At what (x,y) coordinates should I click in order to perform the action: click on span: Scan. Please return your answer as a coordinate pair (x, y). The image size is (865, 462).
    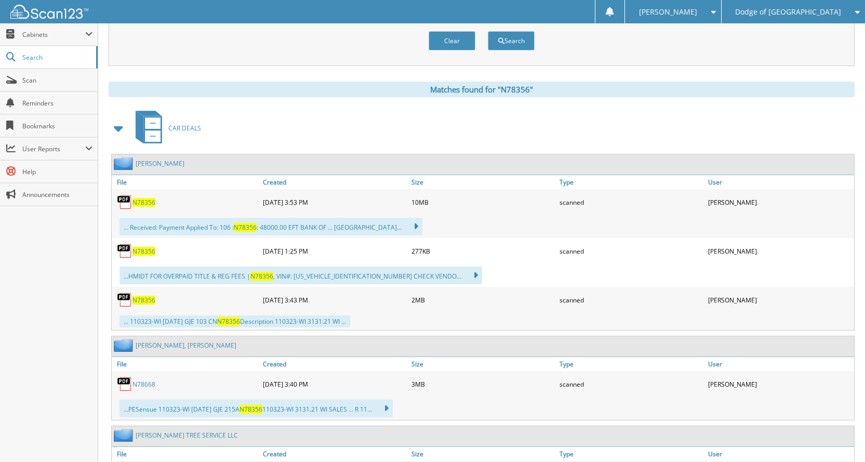
    Looking at the image, I should click on (57, 80).